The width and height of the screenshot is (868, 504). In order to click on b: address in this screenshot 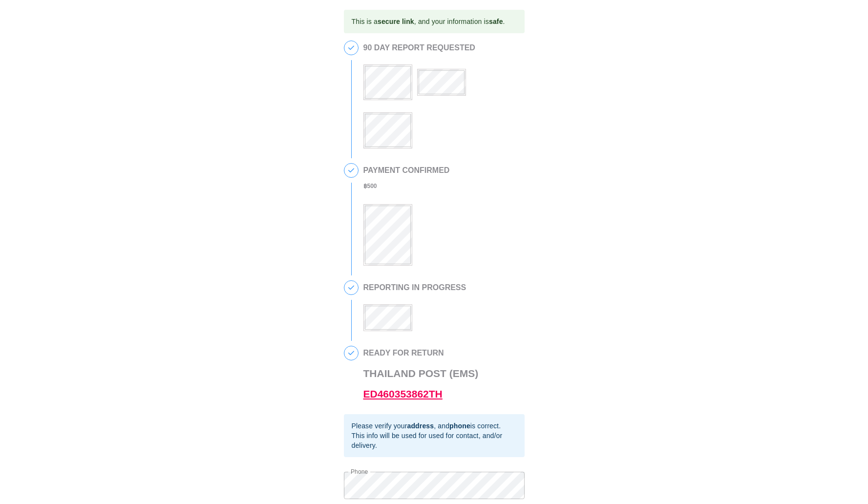, I will do `click(420, 425)`.